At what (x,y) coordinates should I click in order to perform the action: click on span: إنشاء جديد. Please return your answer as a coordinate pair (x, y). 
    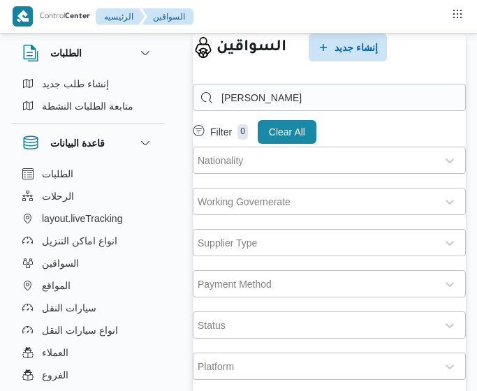
    Looking at the image, I should click on (356, 47).